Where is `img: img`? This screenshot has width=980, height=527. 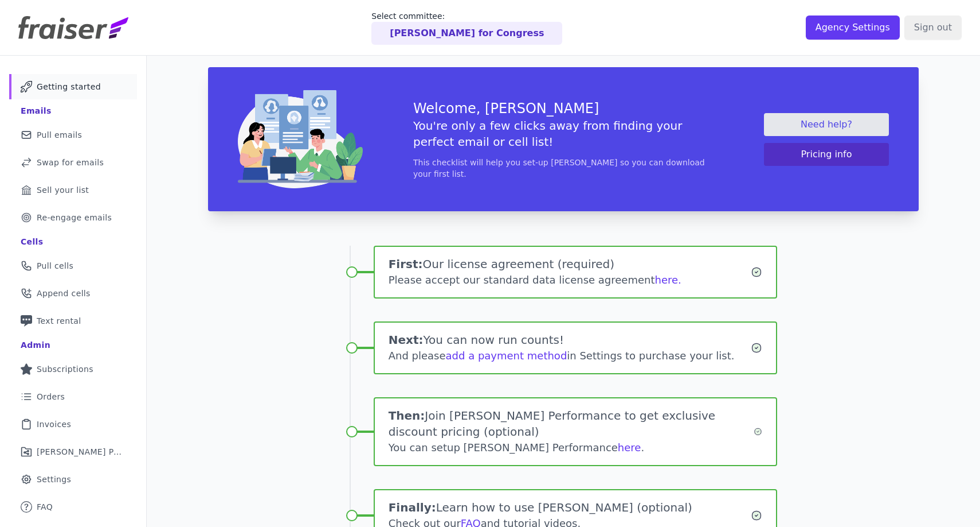
img: img is located at coordinates (301, 139).